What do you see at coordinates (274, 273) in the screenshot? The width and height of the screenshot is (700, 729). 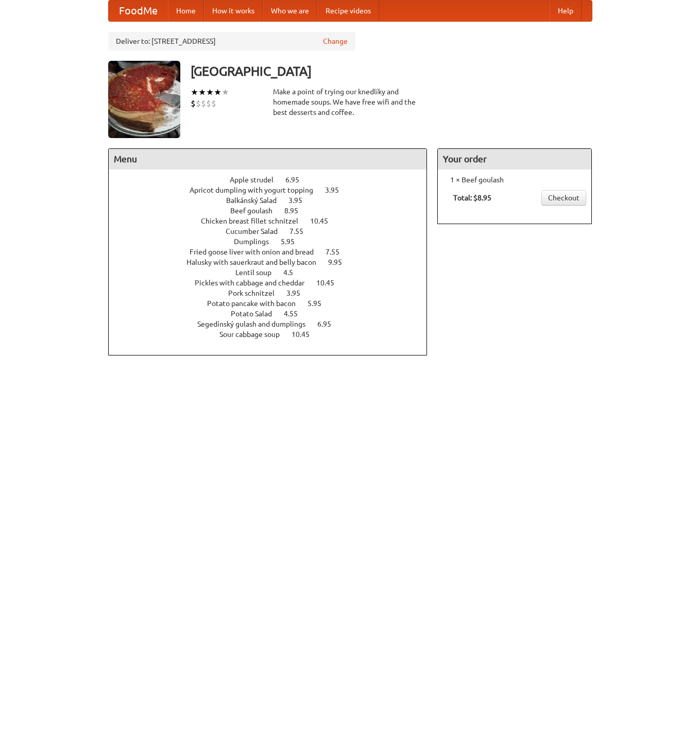 I see `a: Lentil soup 4.5` at bounding box center [274, 273].